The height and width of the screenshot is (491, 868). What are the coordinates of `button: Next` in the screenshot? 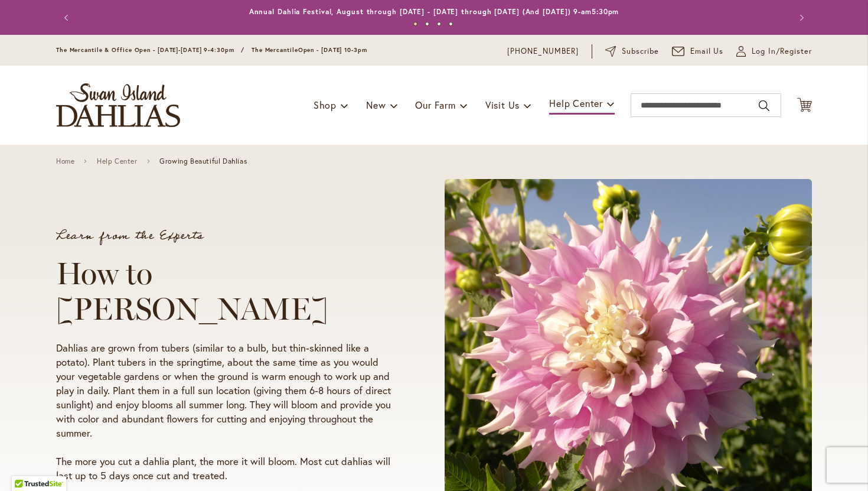 It's located at (800, 18).